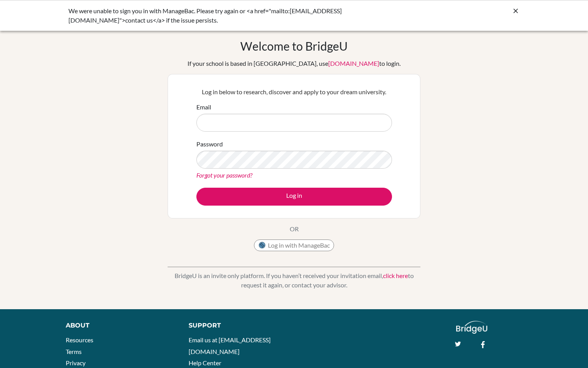  What do you see at coordinates (294, 281) in the screenshot?
I see `p: BridgeU is an invite only platform. If you haven’t received your invitation email, to request it ...` at bounding box center [294, 281].